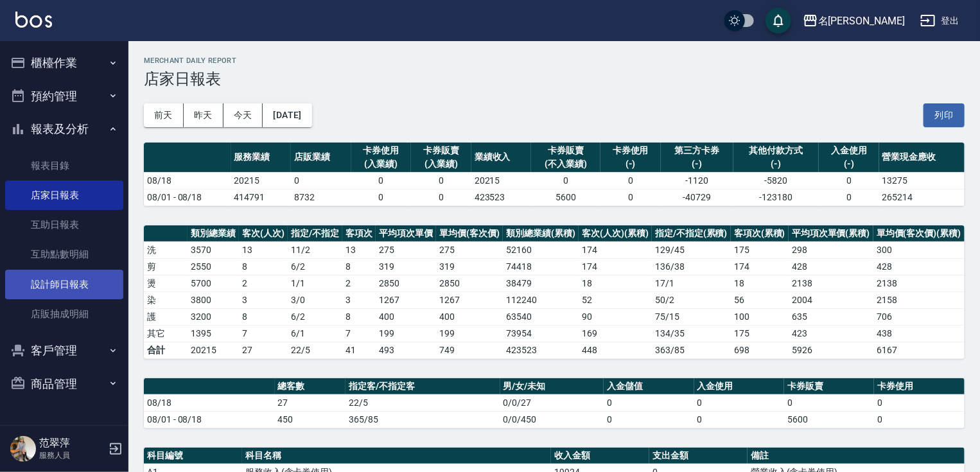  Describe the element at coordinates (382, 163) in the screenshot. I see `div: (入業績)` at that location.